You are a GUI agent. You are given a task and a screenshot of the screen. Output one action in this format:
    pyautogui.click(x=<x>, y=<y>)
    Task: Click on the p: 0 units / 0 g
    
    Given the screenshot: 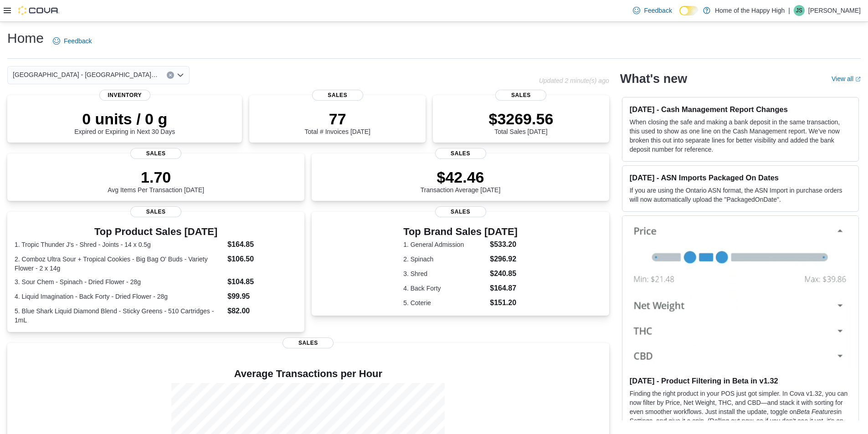 What is the action you would take?
    pyautogui.click(x=124, y=119)
    